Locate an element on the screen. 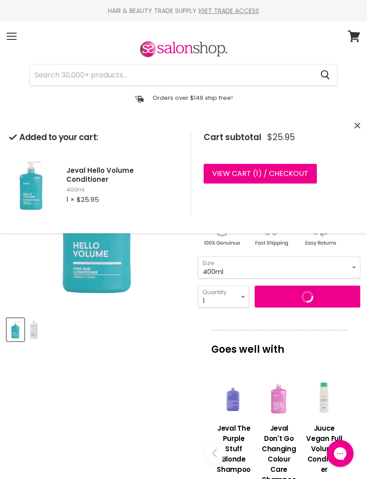  h2: Jeval Hello Volume Conditioner is located at coordinates (121, 175).